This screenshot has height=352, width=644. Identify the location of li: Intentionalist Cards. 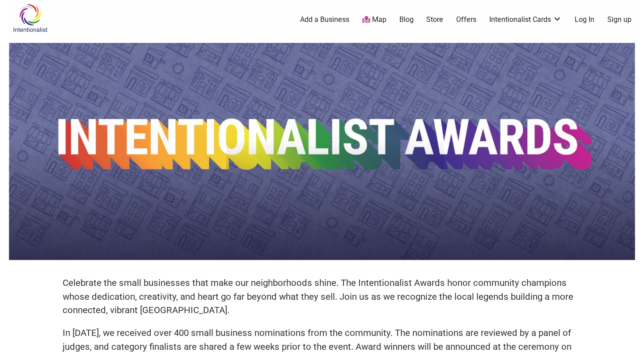
(526, 20).